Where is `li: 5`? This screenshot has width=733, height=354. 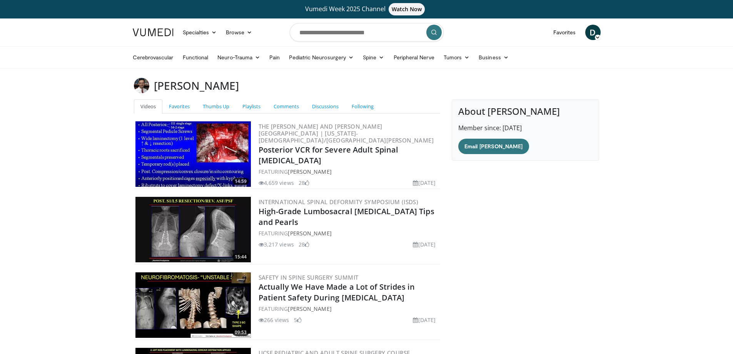 li: 5 is located at coordinates (298, 320).